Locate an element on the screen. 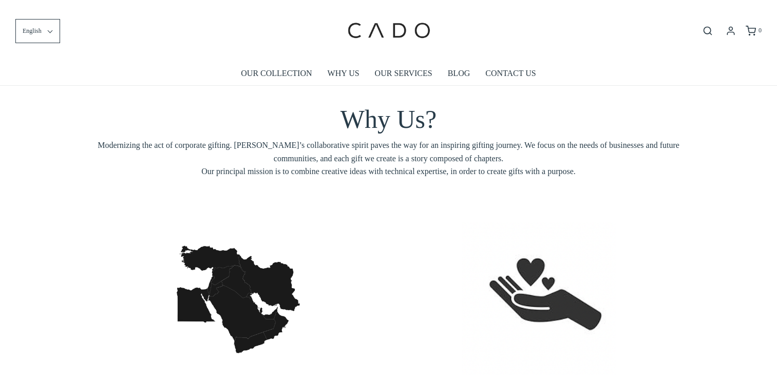  a: 0 is located at coordinates (752, 31).